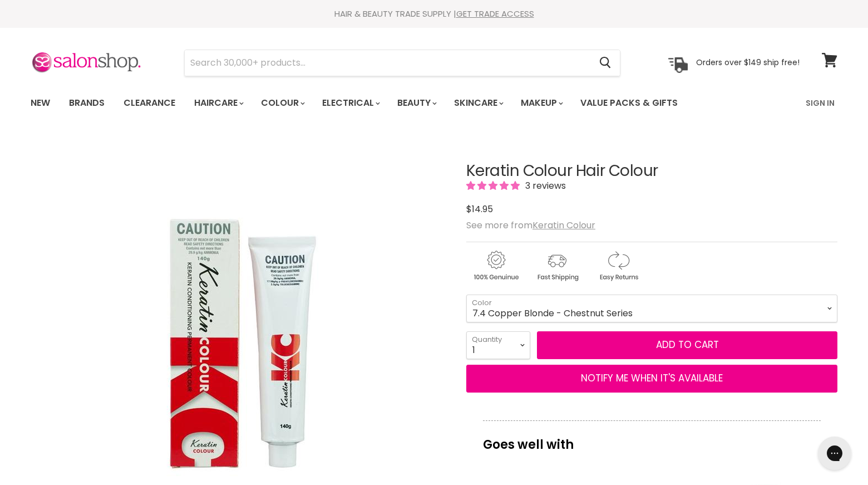  What do you see at coordinates (496, 13) in the screenshot?
I see `a: GET TRADE ACCESS` at bounding box center [496, 13].